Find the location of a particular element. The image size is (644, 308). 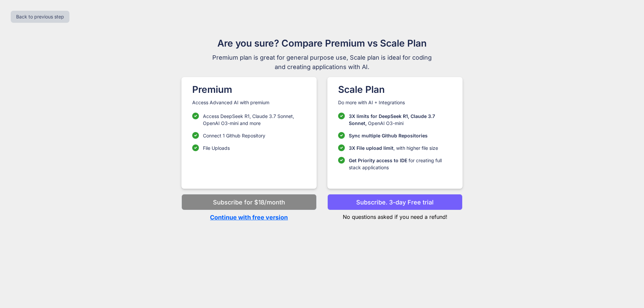

p: Access DeepSeek R1, Claude 3.7 Sonnet, OpenAI O3-mini and more is located at coordinates (254, 120).